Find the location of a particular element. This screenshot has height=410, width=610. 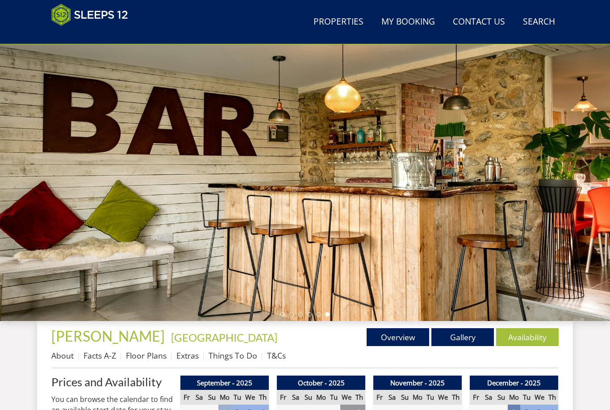

h2: Prices and Availability is located at coordinates (112, 381).